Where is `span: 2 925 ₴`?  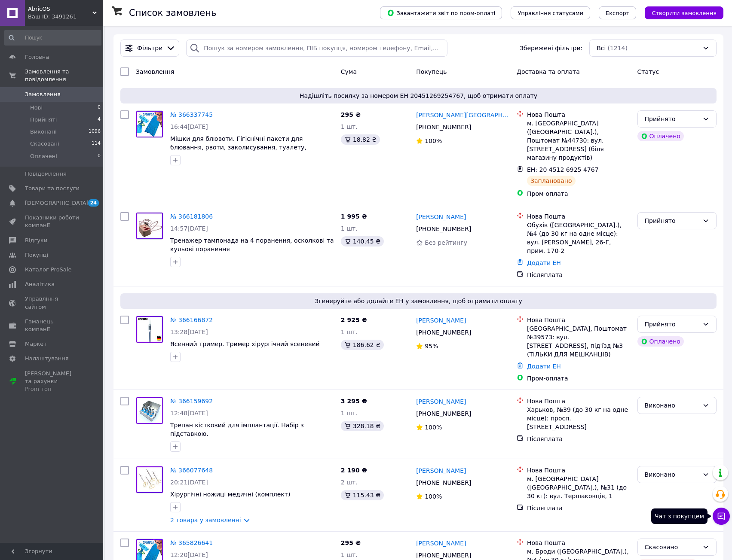
span: 2 925 ₴ is located at coordinates (354, 320).